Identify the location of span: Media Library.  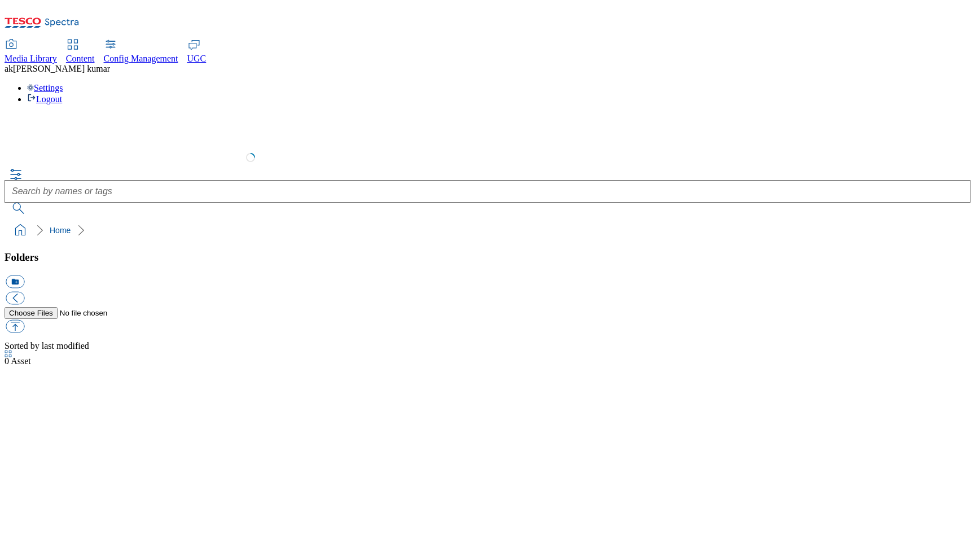
(30, 58).